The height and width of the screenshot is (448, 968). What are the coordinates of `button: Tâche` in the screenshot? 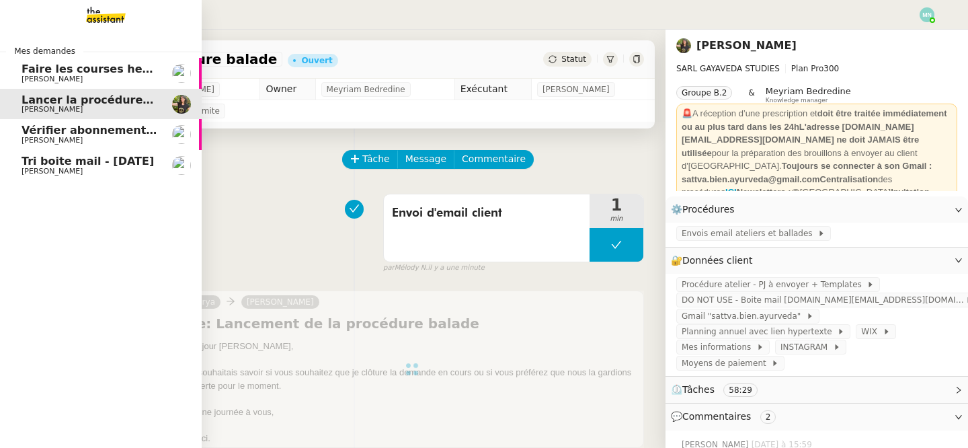 It's located at (370, 159).